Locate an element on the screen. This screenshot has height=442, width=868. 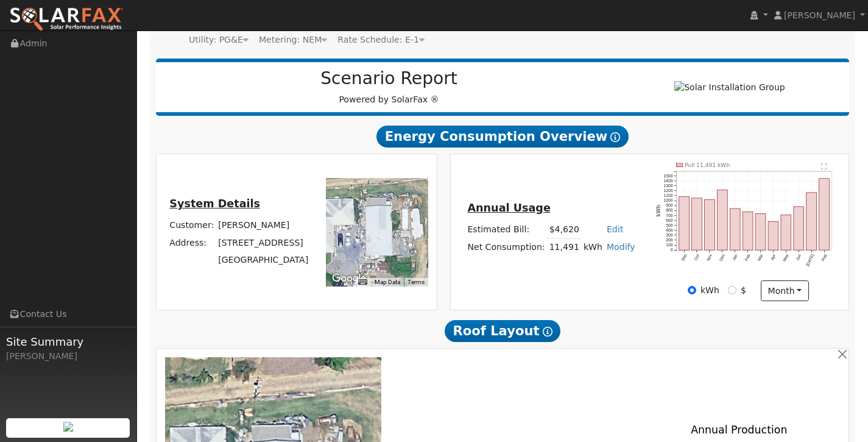
img: retrieve is located at coordinates (68, 427).